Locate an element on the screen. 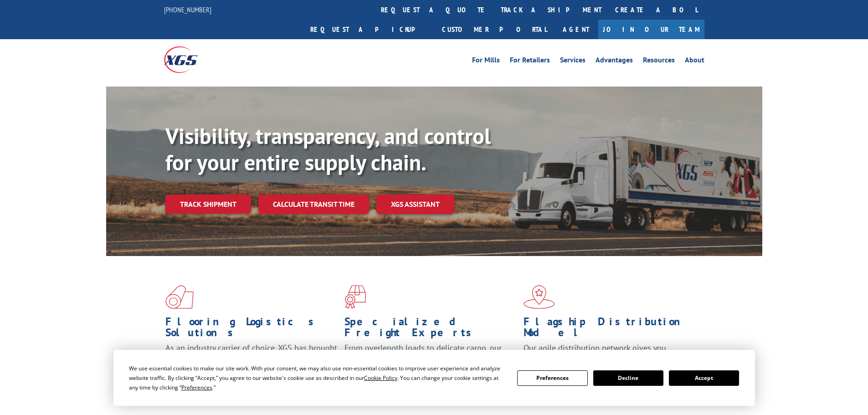 This screenshot has height=415, width=868. a: Calculate transit time is located at coordinates (314, 204).